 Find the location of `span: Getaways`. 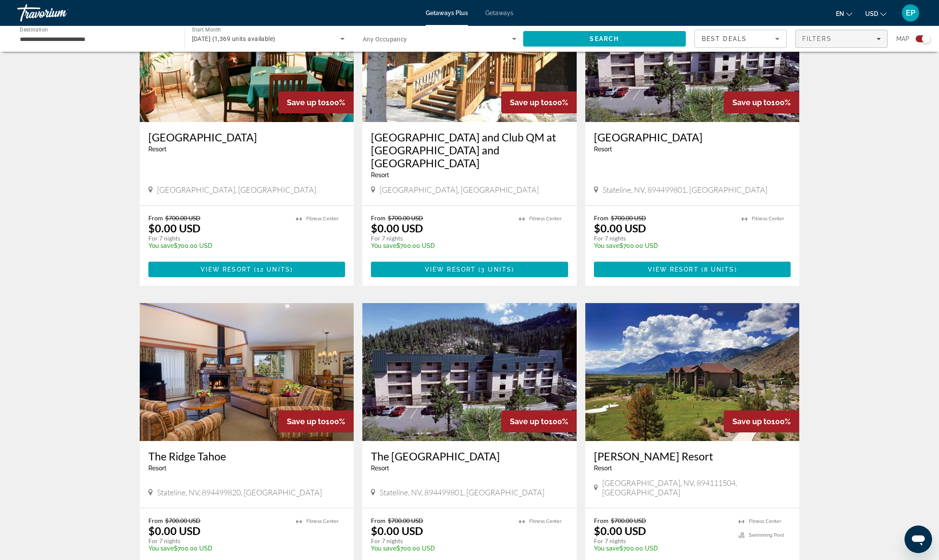

span: Getaways is located at coordinates (499, 13).